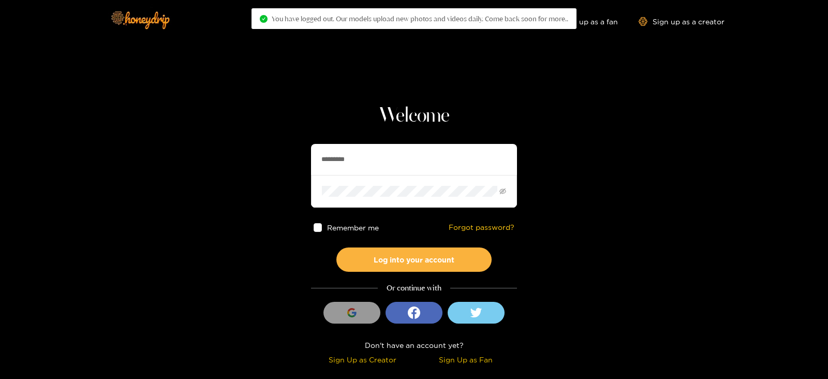 This screenshot has height=379, width=828. I want to click on a: Sign up as a fan, so click(583, 21).